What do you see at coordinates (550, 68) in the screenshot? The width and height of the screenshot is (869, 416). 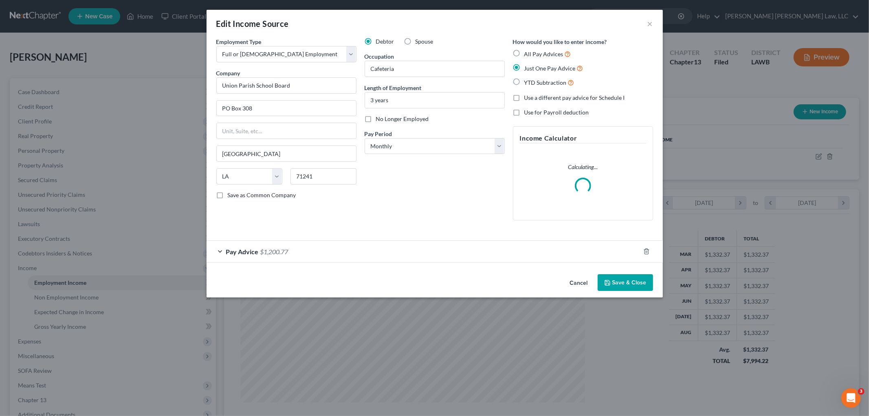 I see `span: Just One Pay Advice` at bounding box center [550, 68].